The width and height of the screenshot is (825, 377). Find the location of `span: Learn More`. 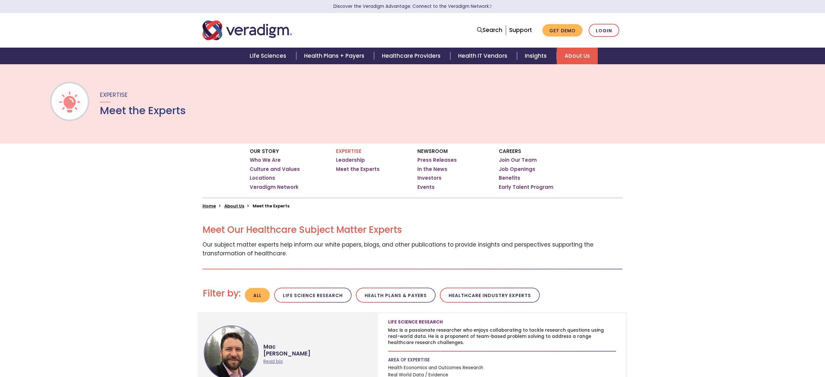

span: Learn More is located at coordinates (491, 6).